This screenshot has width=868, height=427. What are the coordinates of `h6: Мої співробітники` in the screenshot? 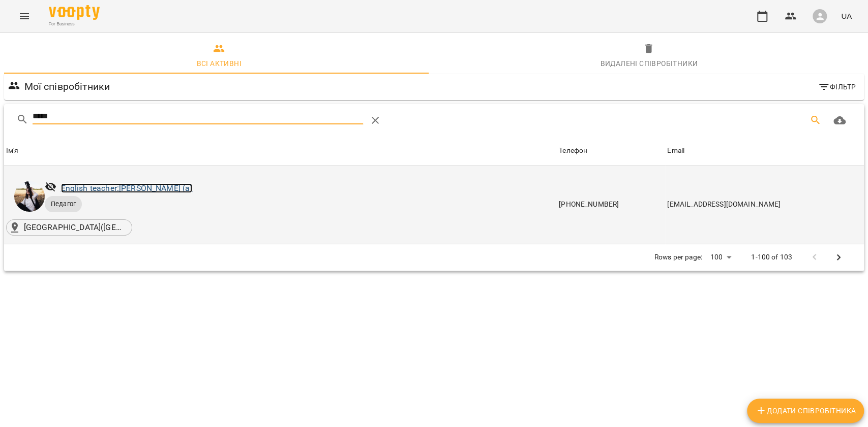 It's located at (67, 86).